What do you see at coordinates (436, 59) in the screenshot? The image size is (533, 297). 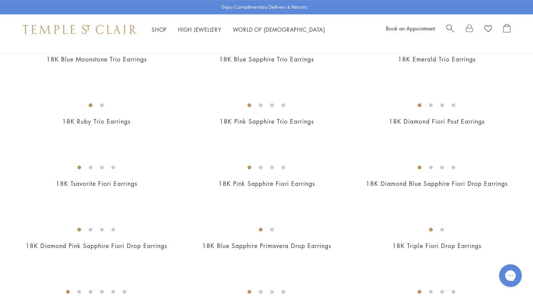 I see `a: 18K Emerald Trio Earrings` at bounding box center [436, 59].